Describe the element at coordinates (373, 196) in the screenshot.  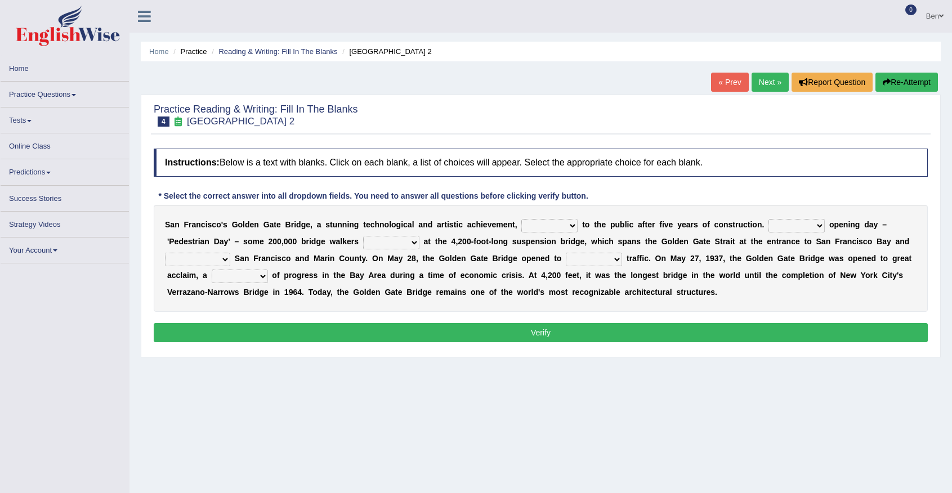
I see `div: * Select the correct answer into all dropdown fields. You need to answer all questions before cli...` at that location.